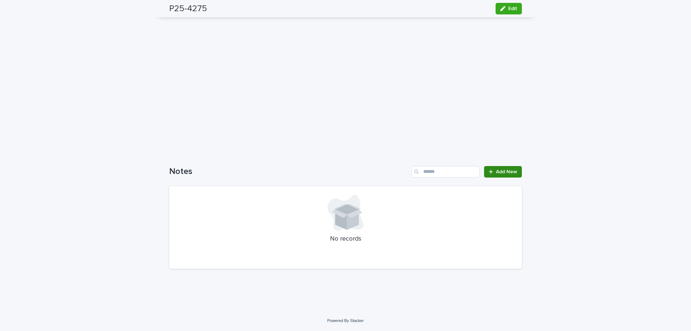 The height and width of the screenshot is (331, 691). What do you see at coordinates (346, 239) in the screenshot?
I see `p: No records` at bounding box center [346, 239].